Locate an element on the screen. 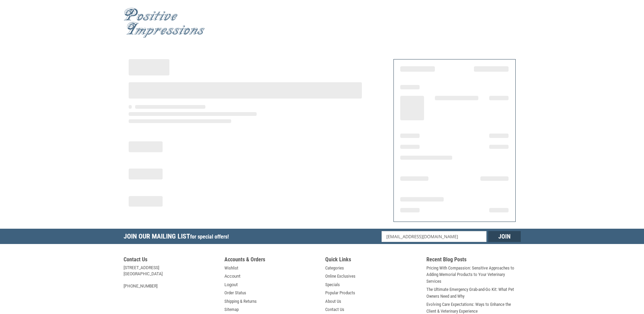 The height and width of the screenshot is (314, 644). a: Order Status is located at coordinates (236, 293).